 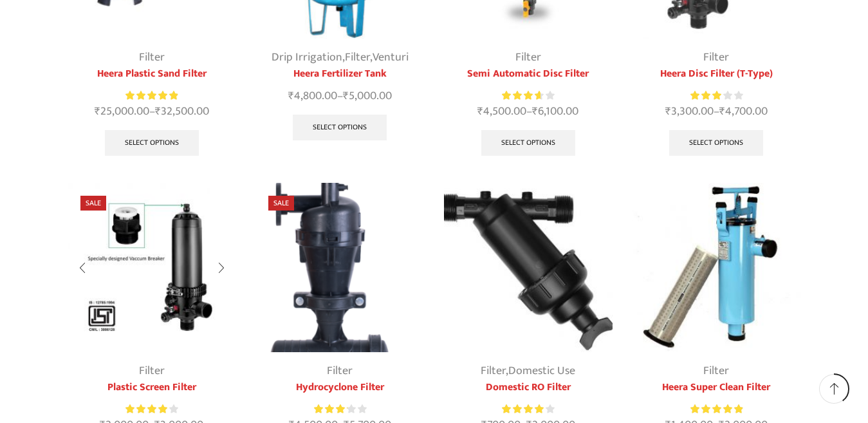 I want to click on a: Heera Super Clean Filter, so click(x=716, y=388).